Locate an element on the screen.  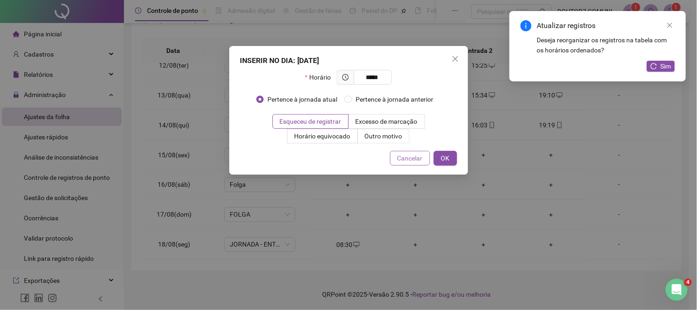
label: Horário is located at coordinates (321, 77).